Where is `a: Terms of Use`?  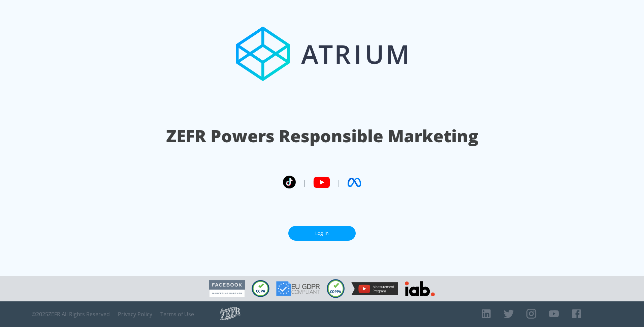 a: Terms of Use is located at coordinates (177, 314).